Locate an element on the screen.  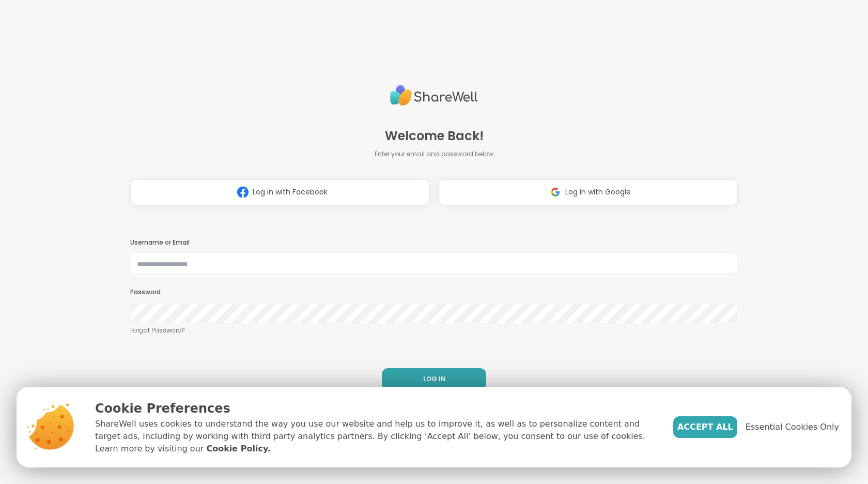
span: Log in with Facebook is located at coordinates (290, 192).